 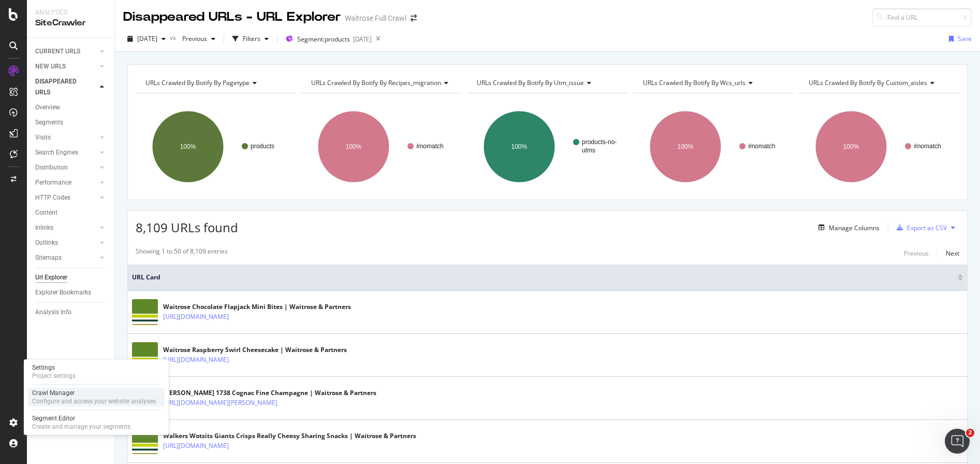 What do you see at coordinates (71, 292) in the screenshot?
I see `a: Explorer Bookmarks` at bounding box center [71, 292].